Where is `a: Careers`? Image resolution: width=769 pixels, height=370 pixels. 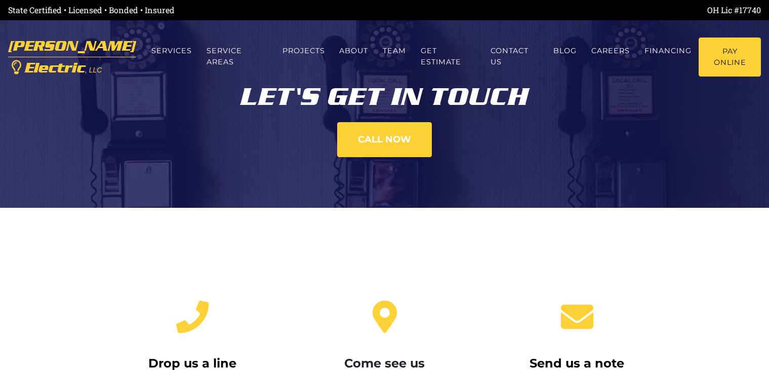 a: Careers is located at coordinates (610, 51).